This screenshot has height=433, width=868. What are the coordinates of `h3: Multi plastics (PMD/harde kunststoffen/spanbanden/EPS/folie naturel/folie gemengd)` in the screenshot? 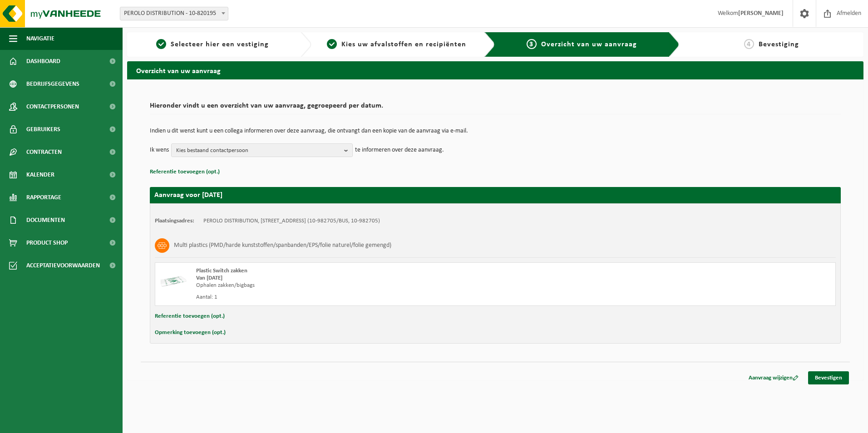 It's located at (282, 246).